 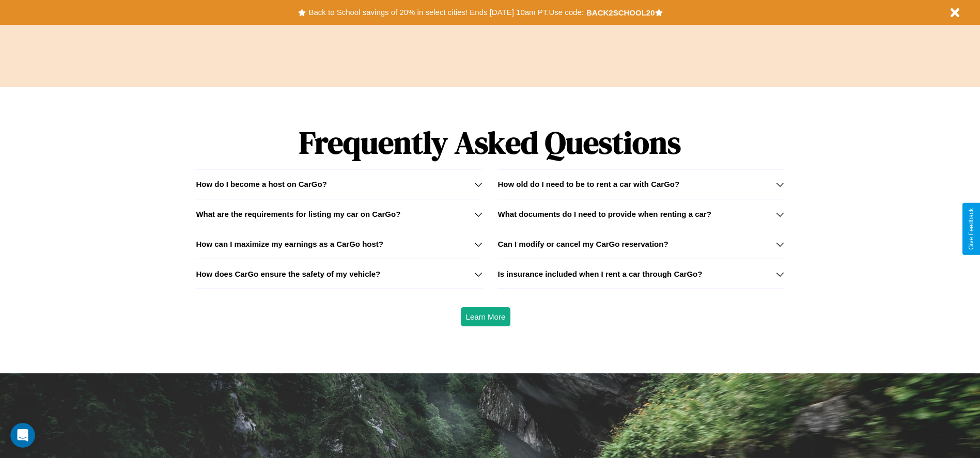 I want to click on h3: Is insurance included when I rent a car through CarGo?, so click(x=601, y=274).